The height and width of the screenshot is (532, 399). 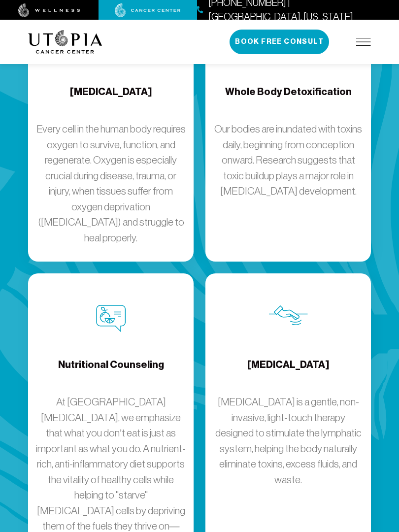 I want to click on button: Book Free Consult, so click(x=279, y=42).